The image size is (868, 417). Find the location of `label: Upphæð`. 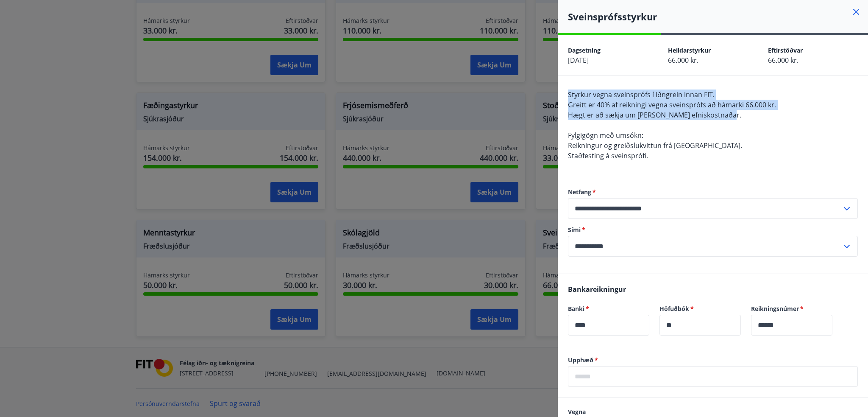

label: Upphæð is located at coordinates (713, 360).